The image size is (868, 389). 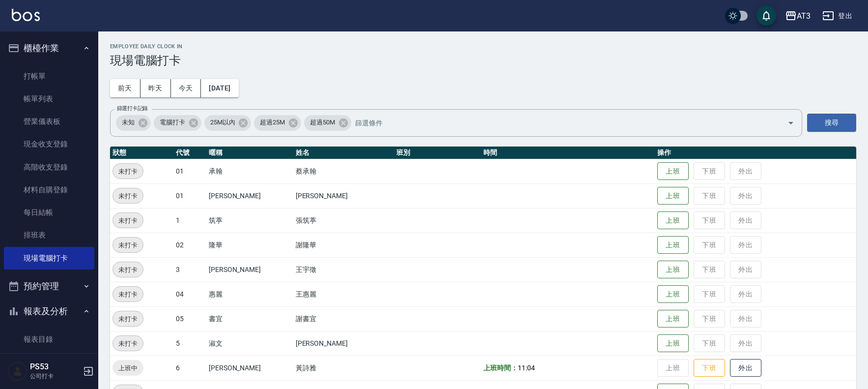 What do you see at coordinates (190, 245) in the screenshot?
I see `td: 02` at bounding box center [190, 245].